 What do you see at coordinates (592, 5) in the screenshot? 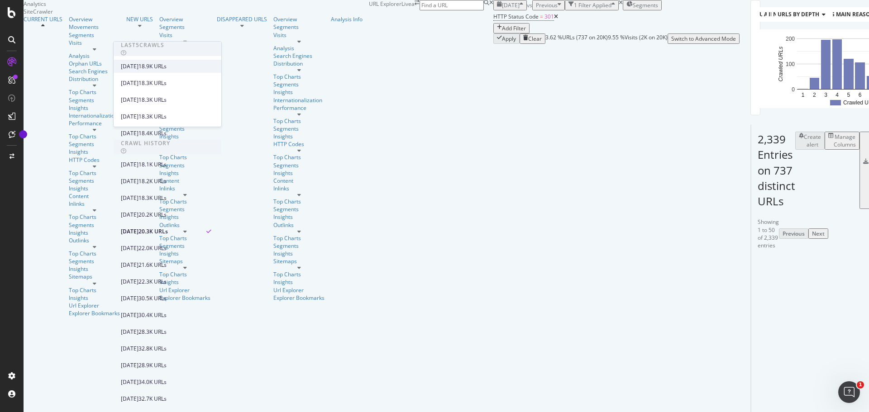
I see `div: 1 Filter Applied` at bounding box center [592, 5].